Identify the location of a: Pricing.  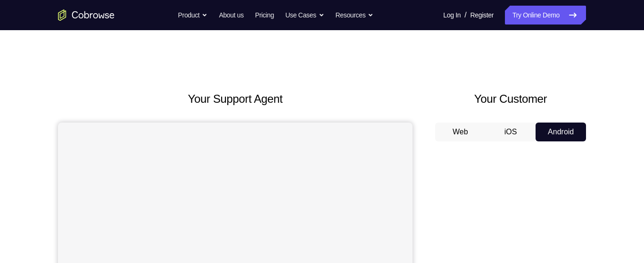
(265, 15).